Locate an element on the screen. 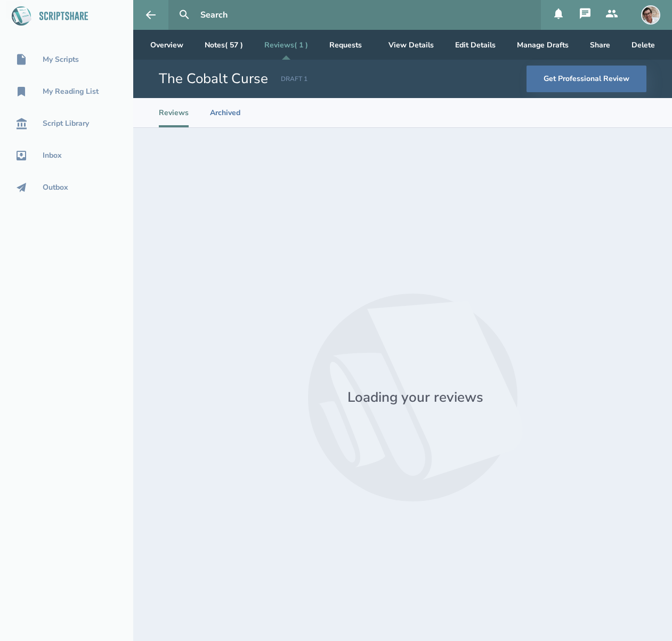  button: Manage Drafts is located at coordinates (543, 45).